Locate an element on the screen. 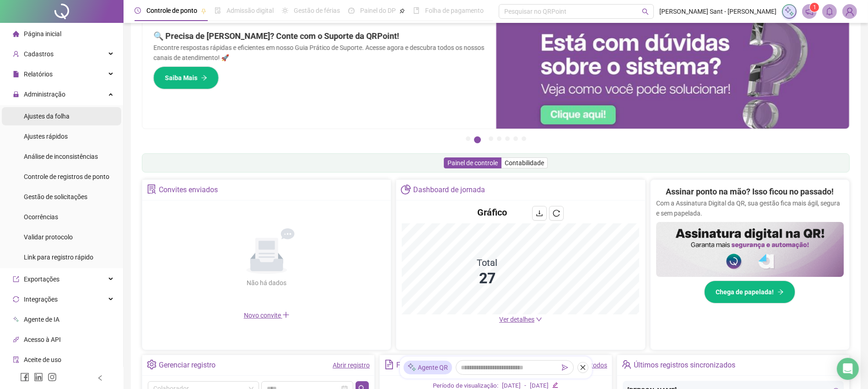 Image resolution: width=868 pixels, height=389 pixels. span: Folha de pagamento is located at coordinates (455, 11).